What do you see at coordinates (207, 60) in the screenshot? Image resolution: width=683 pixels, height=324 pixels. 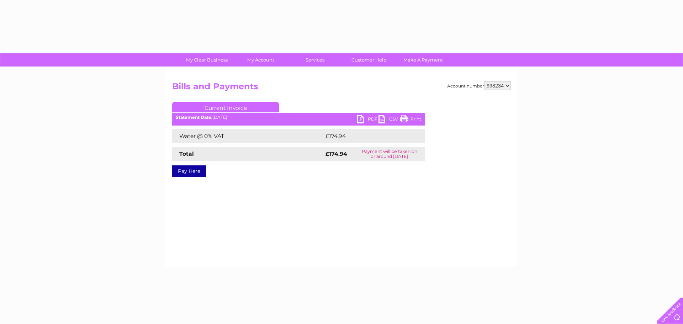 I see `a: My Clear Business` at bounding box center [207, 60].